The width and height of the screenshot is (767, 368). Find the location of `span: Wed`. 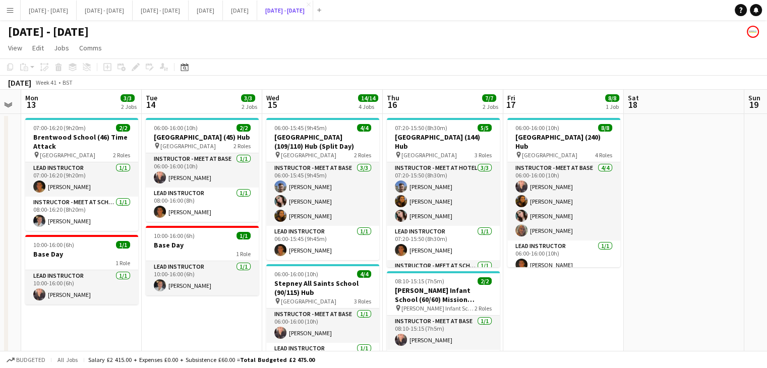

span: Wed is located at coordinates (273, 98).